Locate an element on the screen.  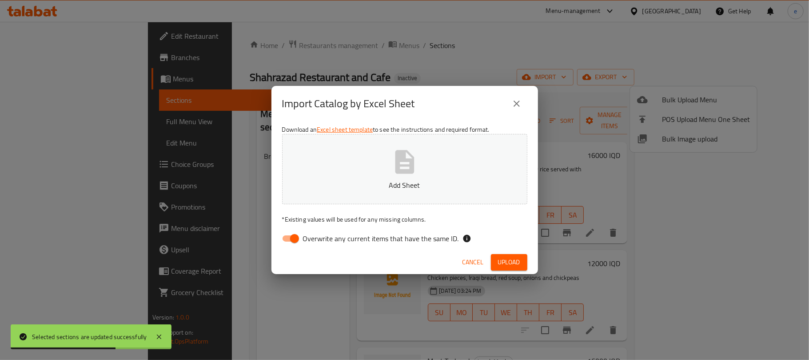
div: Selected sections are updated successfully is located at coordinates (89, 336).